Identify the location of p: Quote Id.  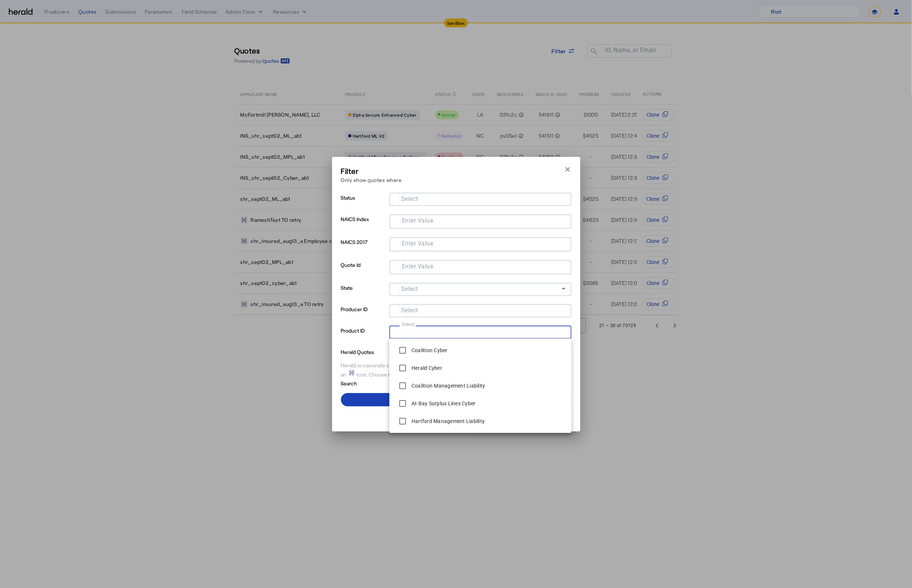
(364, 272).